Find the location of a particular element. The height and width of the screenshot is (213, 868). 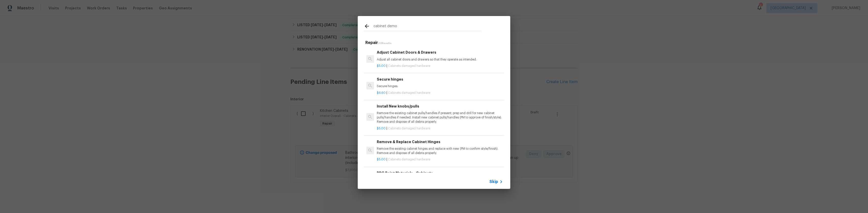

h6: Install New knobs/pulls is located at coordinates (440, 106).